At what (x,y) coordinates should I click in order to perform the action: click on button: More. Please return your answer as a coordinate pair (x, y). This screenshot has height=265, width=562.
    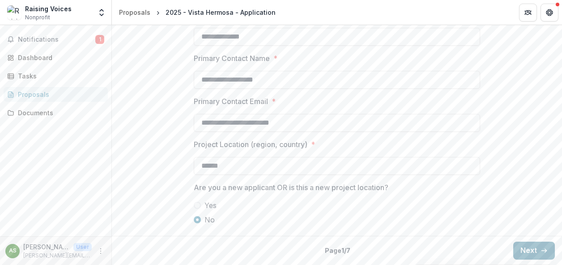
    Looking at the image, I should click on (101, 251).